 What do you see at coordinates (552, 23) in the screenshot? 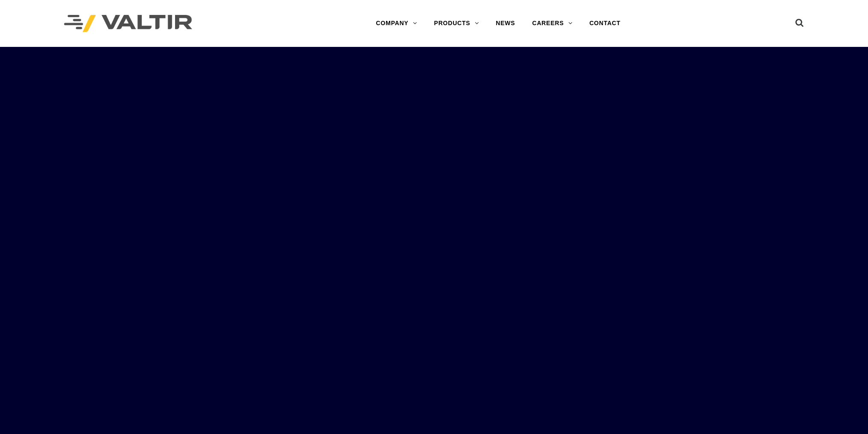
I see `a: CAREERS` at bounding box center [552, 23].